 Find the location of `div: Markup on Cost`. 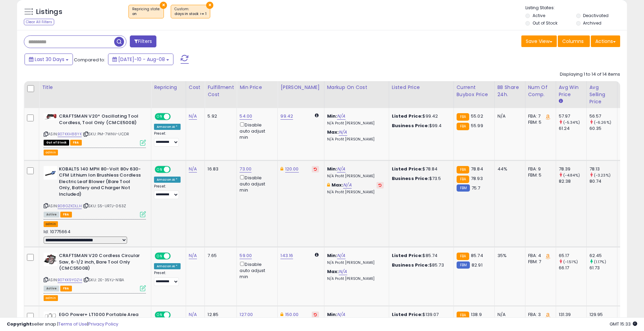

div: Markup on Cost is located at coordinates (356, 87).